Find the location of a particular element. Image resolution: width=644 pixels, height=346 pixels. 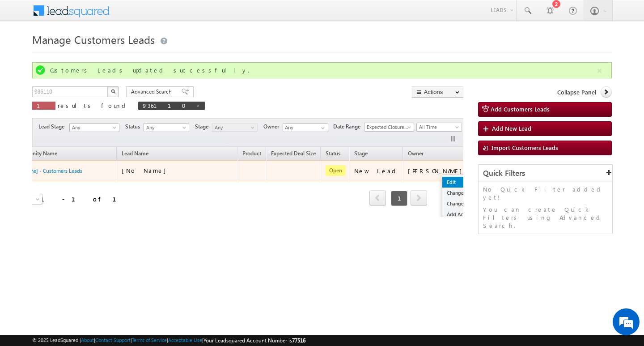

span: Manage Customers Leads is located at coordinates (93, 39).